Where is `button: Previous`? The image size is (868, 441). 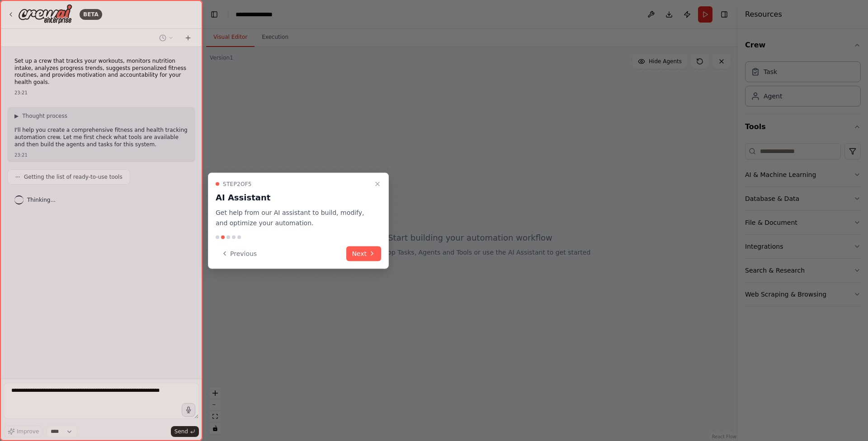 button: Previous is located at coordinates (239, 253).